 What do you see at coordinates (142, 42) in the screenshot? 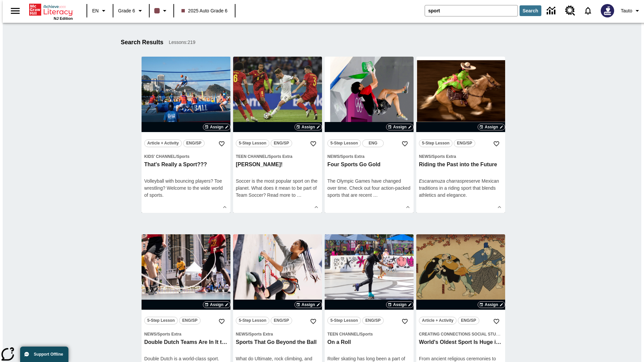
I see `h1: Search Results` at bounding box center [142, 42].